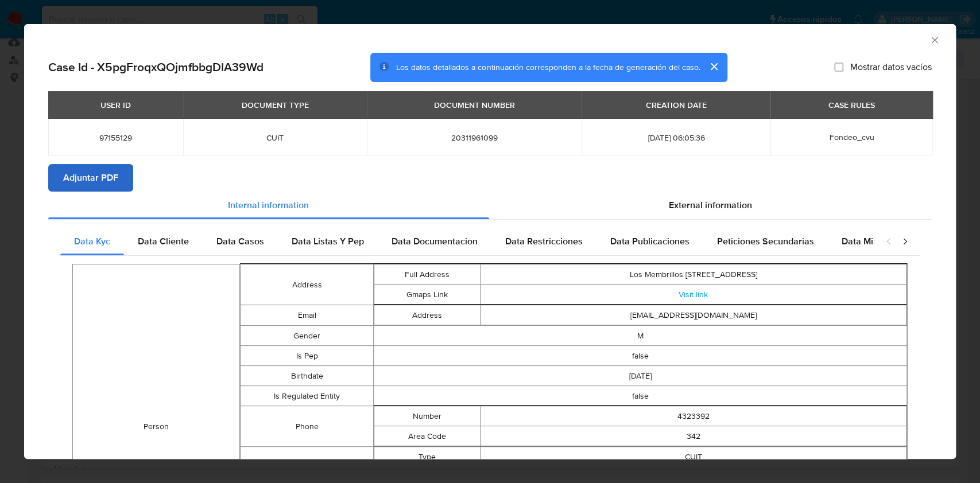 Image resolution: width=980 pixels, height=483 pixels. Describe the element at coordinates (838, 67) in the screenshot. I see `input: Mostrar datos vacíos` at that location.